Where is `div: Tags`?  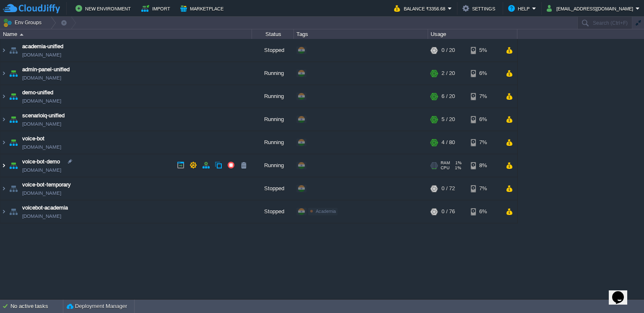 div: Tags is located at coordinates (361, 34).